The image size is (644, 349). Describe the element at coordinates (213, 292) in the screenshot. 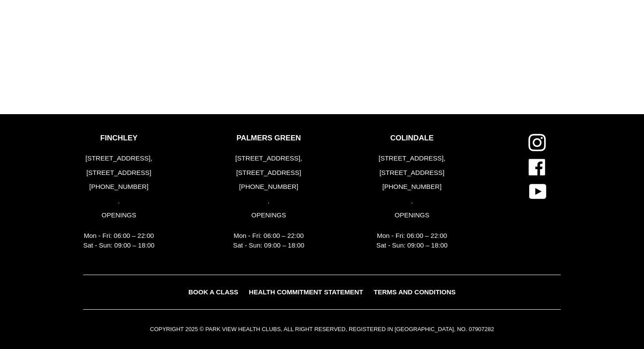

I see `span: BOOK A CLASS` at that location.